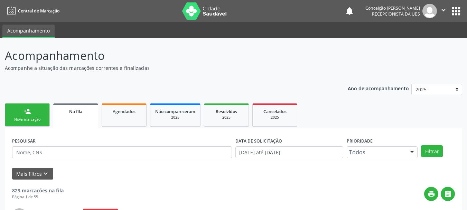 This screenshot has width=467, height=210. Describe the element at coordinates (350, 11) in the screenshot. I see `button: notifications` at that location.